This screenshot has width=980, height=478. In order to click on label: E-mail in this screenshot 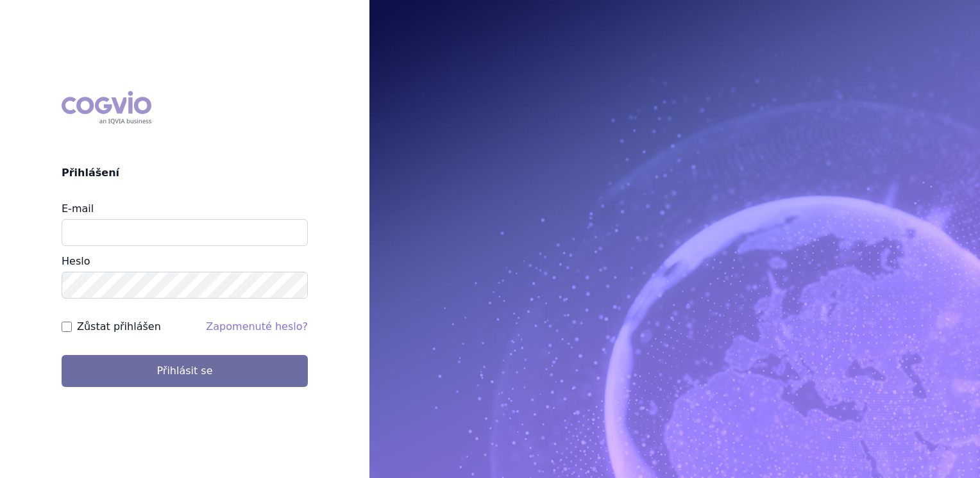, I will do `click(78, 208)`.